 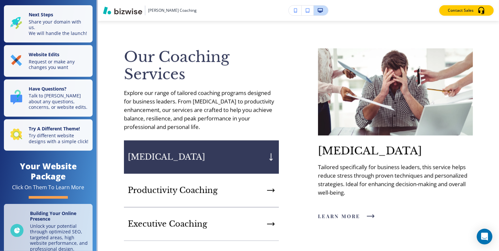 I want to click on button: Website EditsRequest or make any changes you want, so click(x=48, y=61).